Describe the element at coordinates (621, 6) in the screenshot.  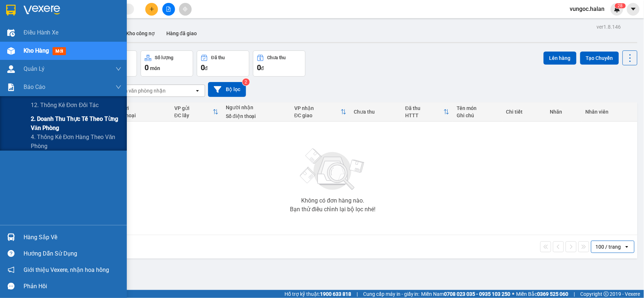
I see `sup: 28` at that location.